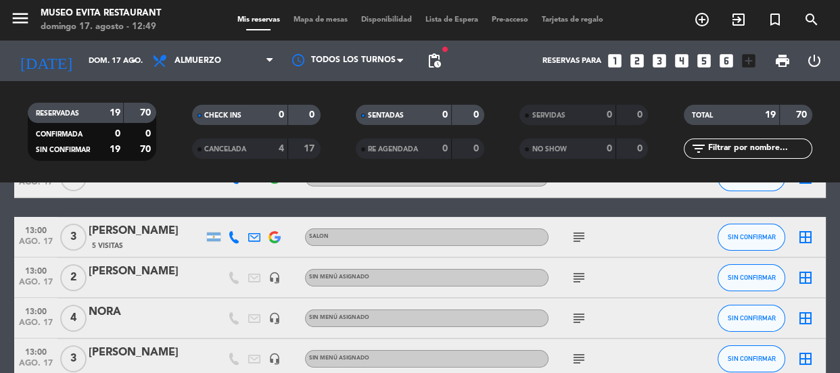  I want to click on i: looks_6, so click(727, 61).